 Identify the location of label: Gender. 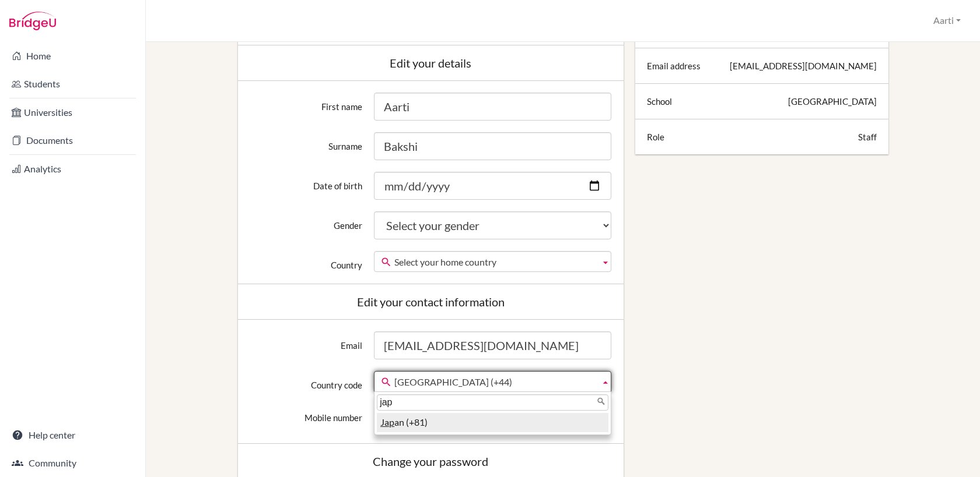
(306, 222).